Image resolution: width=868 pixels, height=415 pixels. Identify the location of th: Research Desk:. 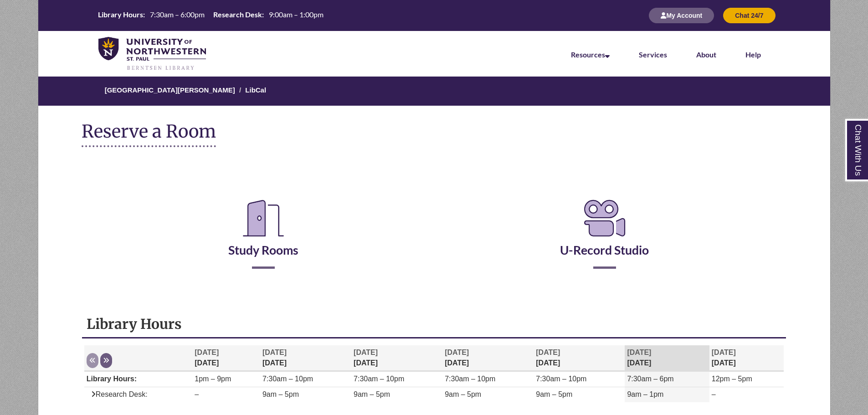
(237, 15).